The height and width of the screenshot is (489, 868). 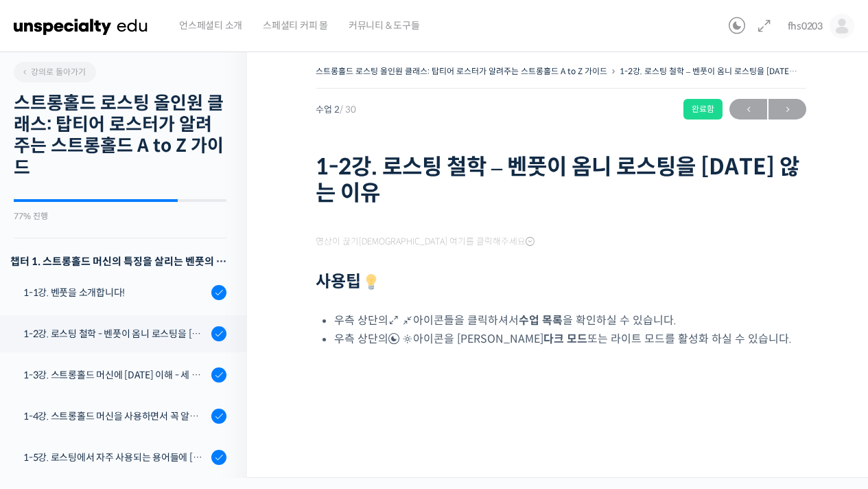 What do you see at coordinates (115, 292) in the screenshot?
I see `div: 1-1강. 벤풋을 소개합니다!` at bounding box center [115, 292].